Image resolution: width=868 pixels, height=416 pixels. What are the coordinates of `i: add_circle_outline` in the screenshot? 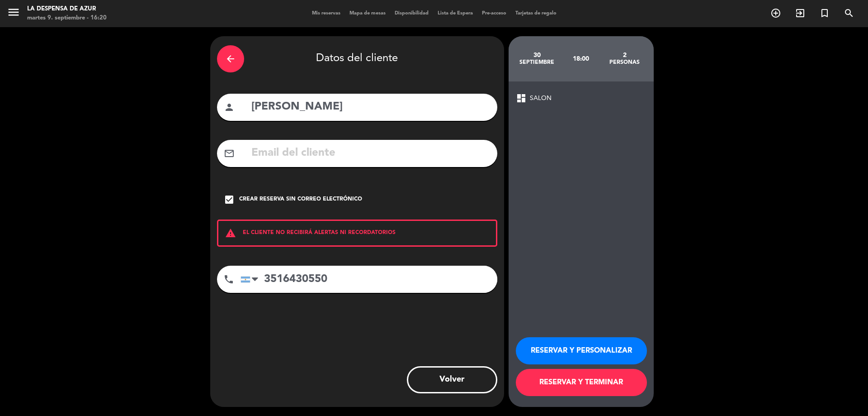 It's located at (776, 13).